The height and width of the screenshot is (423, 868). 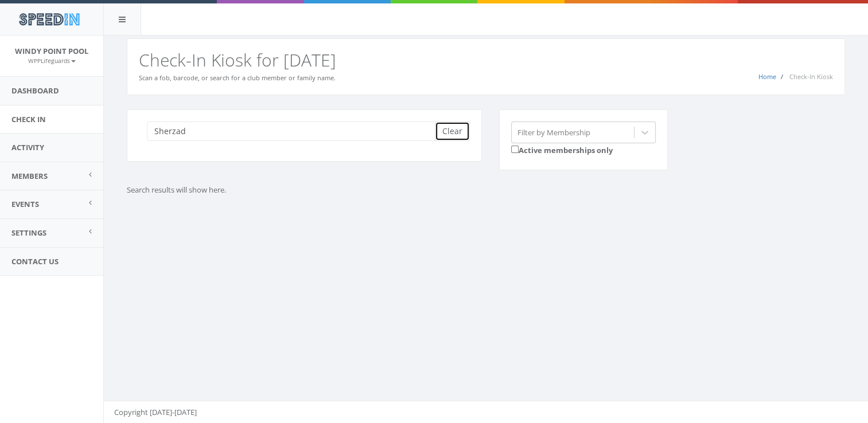 What do you see at coordinates (51, 60) in the screenshot?
I see `a: WPPLifeguards` at bounding box center [51, 60].